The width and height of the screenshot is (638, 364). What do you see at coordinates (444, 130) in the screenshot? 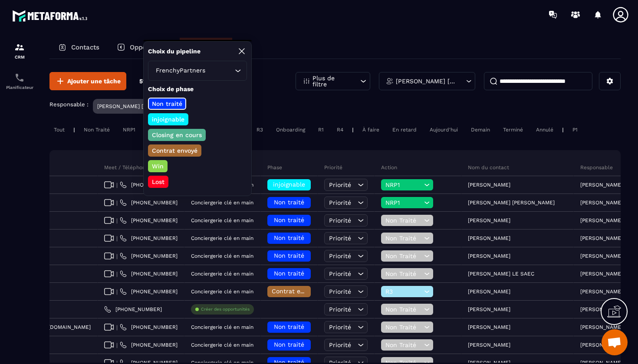
I see `div: Aujourd'hui` at bounding box center [444, 130].